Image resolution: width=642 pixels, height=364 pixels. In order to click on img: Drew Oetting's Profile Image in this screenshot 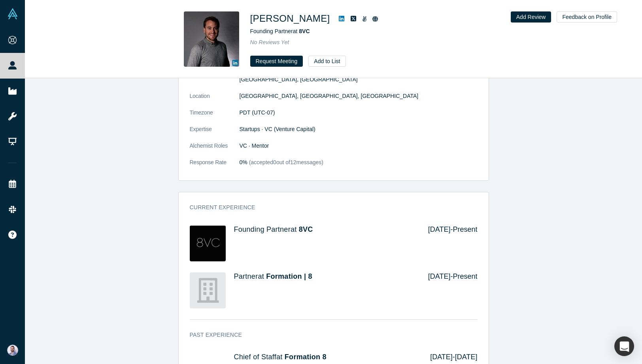, I will do `click(212, 39)`.